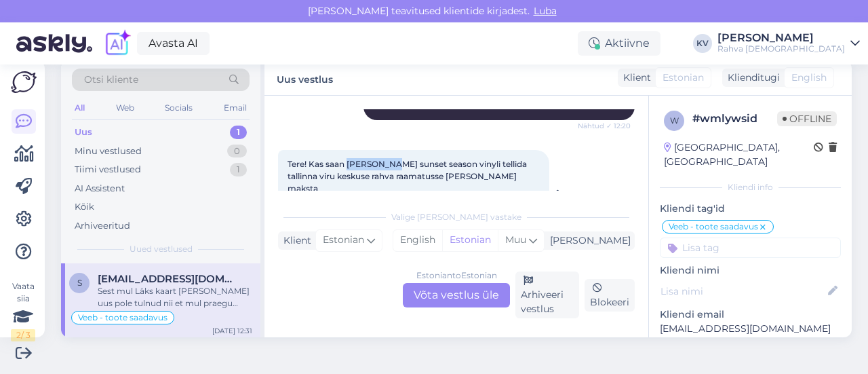 Image resolution: width=868 pixels, height=374 pixels. I want to click on div: AI Assistent, so click(100, 188).